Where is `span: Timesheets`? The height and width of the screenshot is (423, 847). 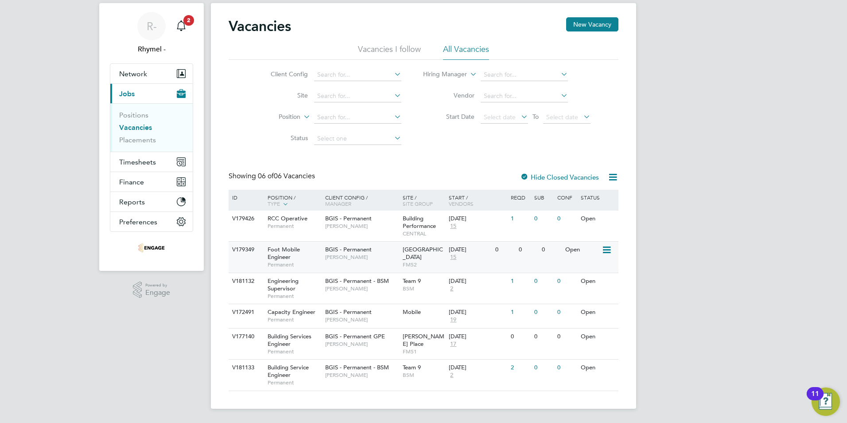 span: Timesheets is located at coordinates (137, 162).